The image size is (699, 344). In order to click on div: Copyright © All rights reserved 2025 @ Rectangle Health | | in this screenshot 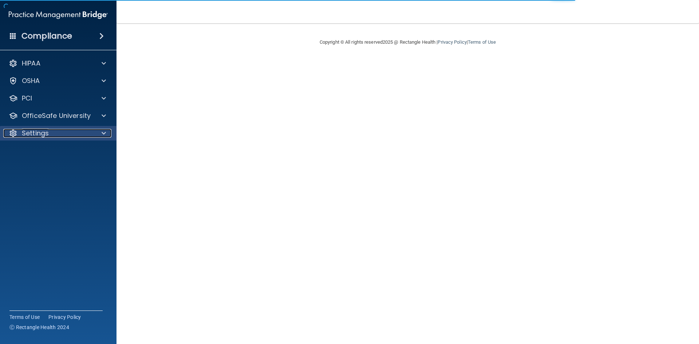, I will do `click(408, 42)`.